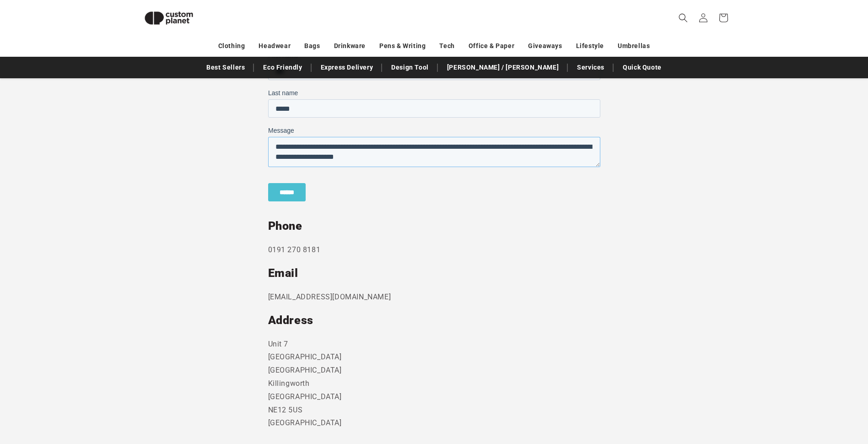 Image resolution: width=868 pixels, height=444 pixels. I want to click on h2: Phone, so click(434, 226).